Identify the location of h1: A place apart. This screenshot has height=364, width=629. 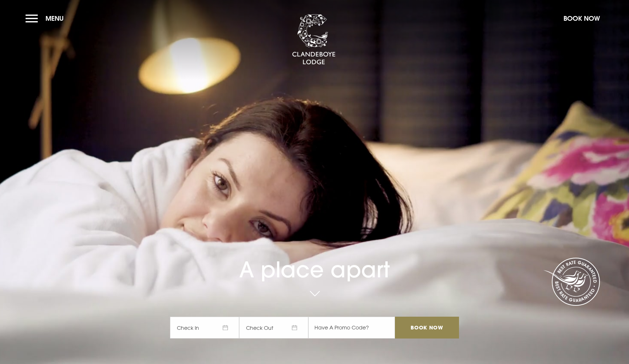
(314, 258).